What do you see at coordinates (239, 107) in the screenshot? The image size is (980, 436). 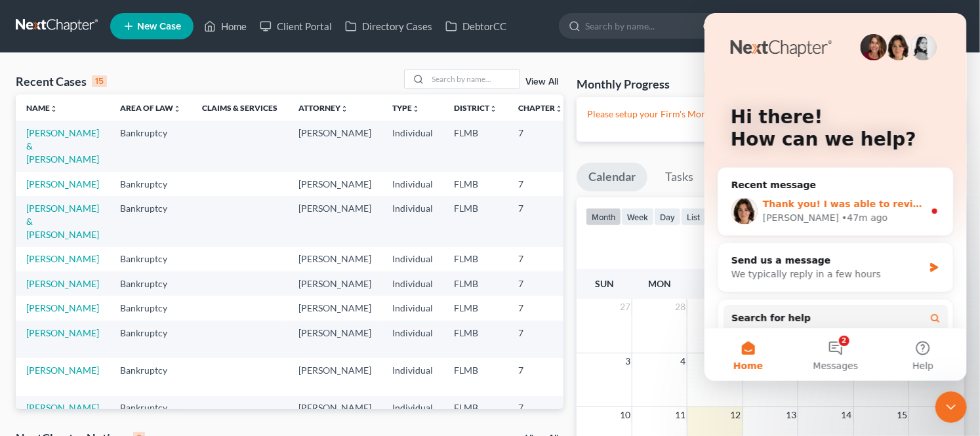 I see `th: Claims & Services` at bounding box center [239, 107].